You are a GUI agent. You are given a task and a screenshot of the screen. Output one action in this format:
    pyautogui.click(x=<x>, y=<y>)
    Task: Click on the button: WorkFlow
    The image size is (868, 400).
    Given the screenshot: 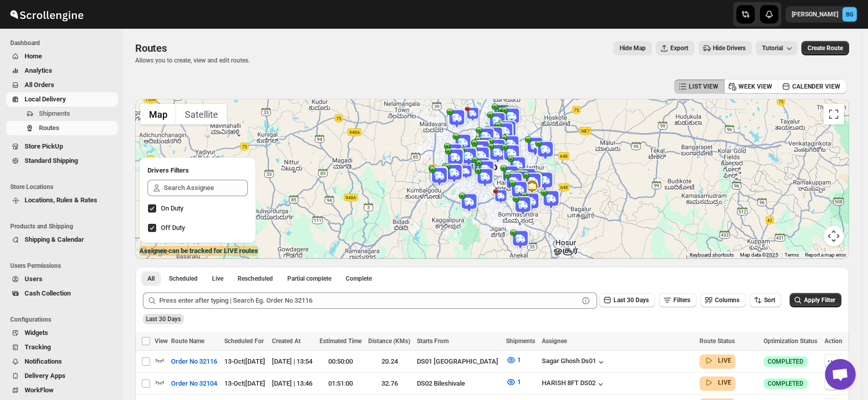 What is the action you would take?
    pyautogui.click(x=62, y=390)
    